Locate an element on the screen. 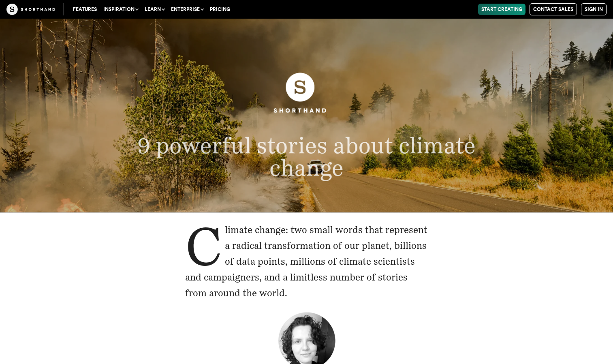 Image resolution: width=613 pixels, height=364 pixels. span: 9 powerful stories about climate change is located at coordinates (306, 156).